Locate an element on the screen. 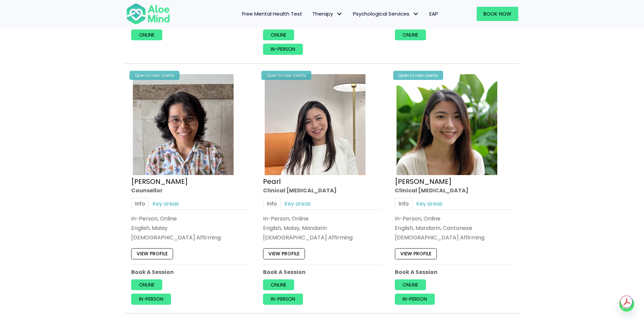 The image size is (644, 320). img: Peggy Clin Psych is located at coordinates (447, 125).